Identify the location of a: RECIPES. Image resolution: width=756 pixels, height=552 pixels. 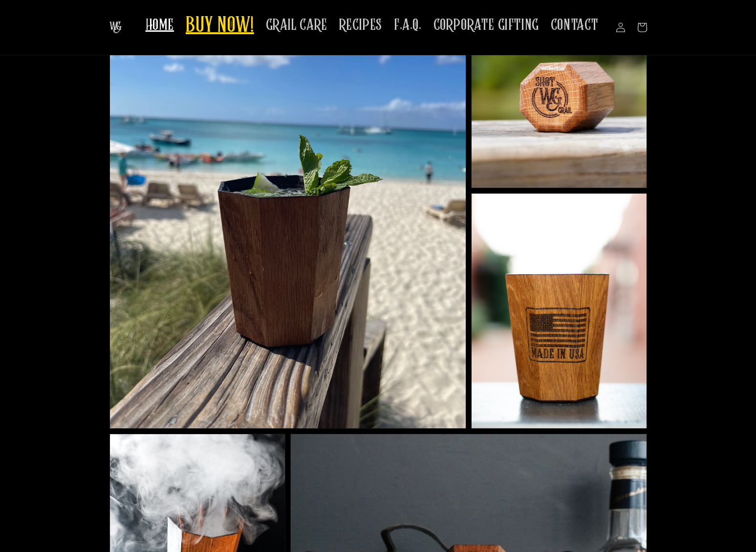
(361, 25).